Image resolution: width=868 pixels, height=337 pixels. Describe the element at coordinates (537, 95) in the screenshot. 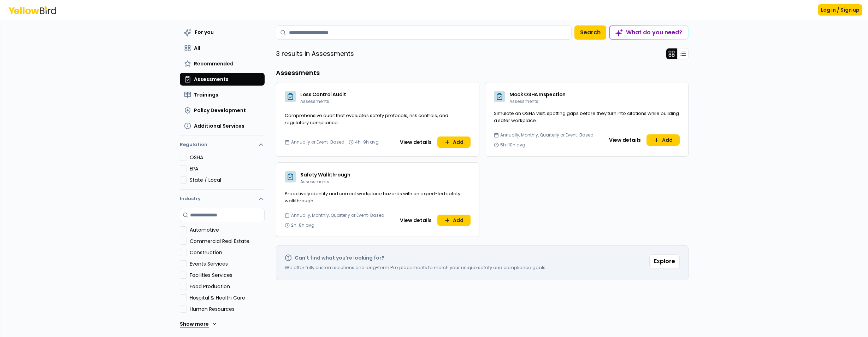

I see `span: Mock OSHA Inspection` at that location.